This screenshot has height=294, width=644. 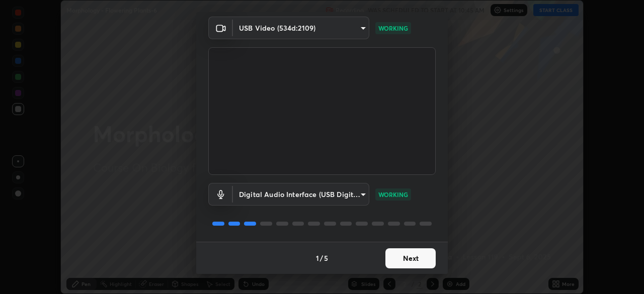 What do you see at coordinates (410, 258) in the screenshot?
I see `button: Next` at bounding box center [410, 258].